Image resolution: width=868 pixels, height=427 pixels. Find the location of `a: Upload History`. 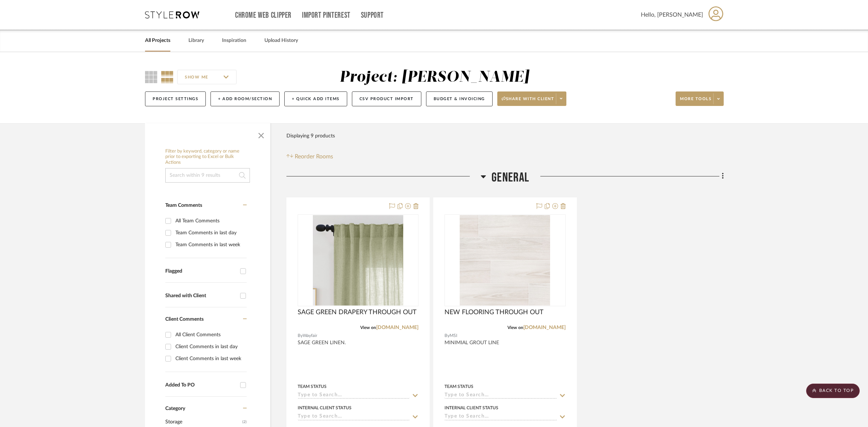

a: Upload History is located at coordinates (281, 41).